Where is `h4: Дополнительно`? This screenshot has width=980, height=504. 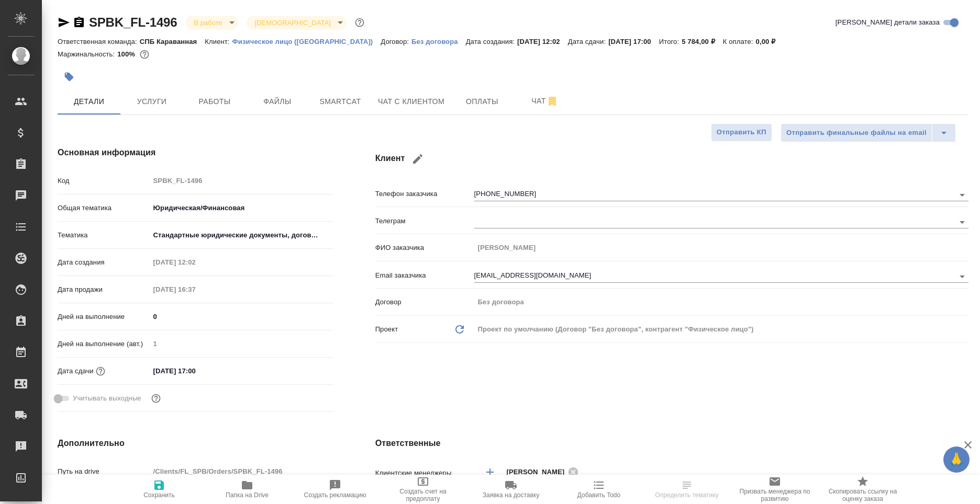 h4: Дополнительно is located at coordinates (195, 444).